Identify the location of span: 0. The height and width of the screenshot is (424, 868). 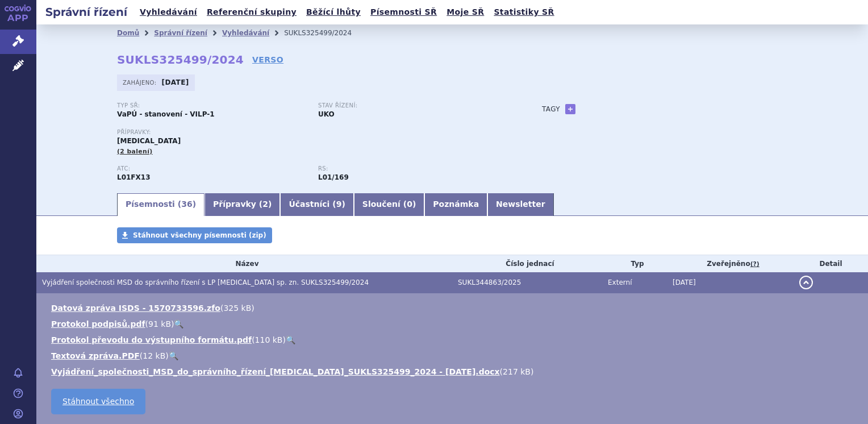
(410, 204).